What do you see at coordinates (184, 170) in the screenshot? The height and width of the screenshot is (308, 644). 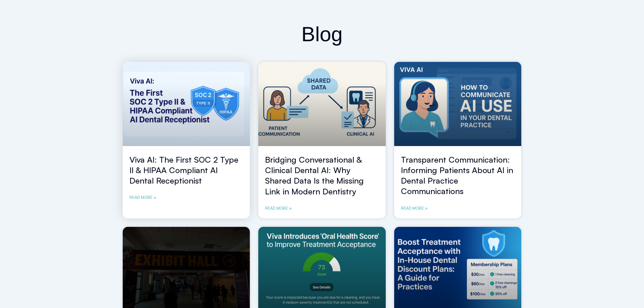 I see `a: Viva AI: The First SOC 2 Type II & HIPAA Compliant AI Dental Receptionist` at bounding box center [184, 170].